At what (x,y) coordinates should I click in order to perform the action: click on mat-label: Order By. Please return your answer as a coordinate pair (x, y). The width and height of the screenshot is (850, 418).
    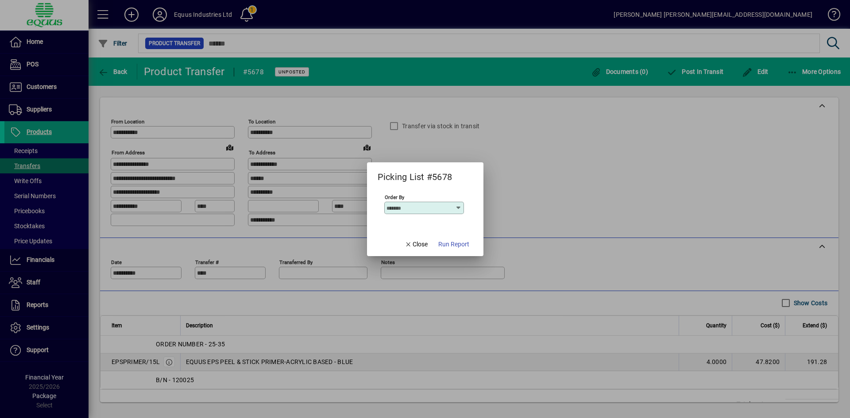
    Looking at the image, I should click on (394, 197).